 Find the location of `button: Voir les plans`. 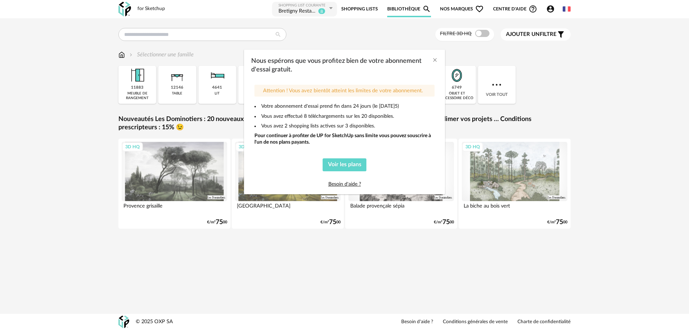

button: Voir les plans is located at coordinates (344, 165).